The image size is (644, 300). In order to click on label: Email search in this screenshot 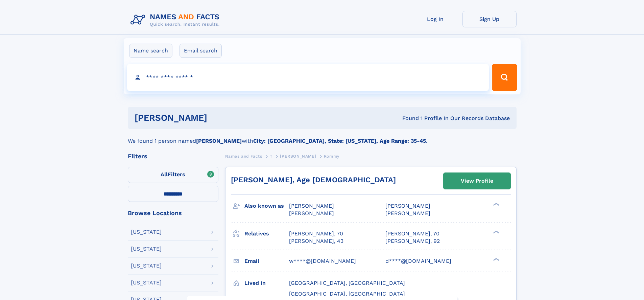, I will do `click(200, 50)`.